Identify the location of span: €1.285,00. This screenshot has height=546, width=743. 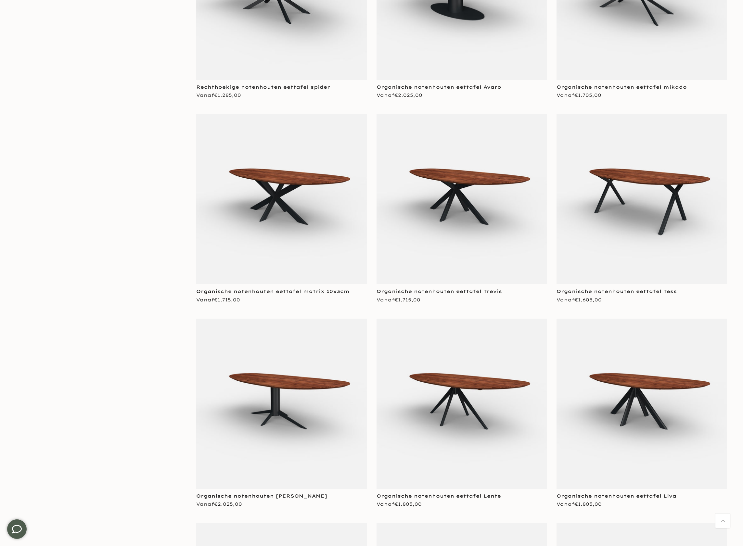
(227, 95).